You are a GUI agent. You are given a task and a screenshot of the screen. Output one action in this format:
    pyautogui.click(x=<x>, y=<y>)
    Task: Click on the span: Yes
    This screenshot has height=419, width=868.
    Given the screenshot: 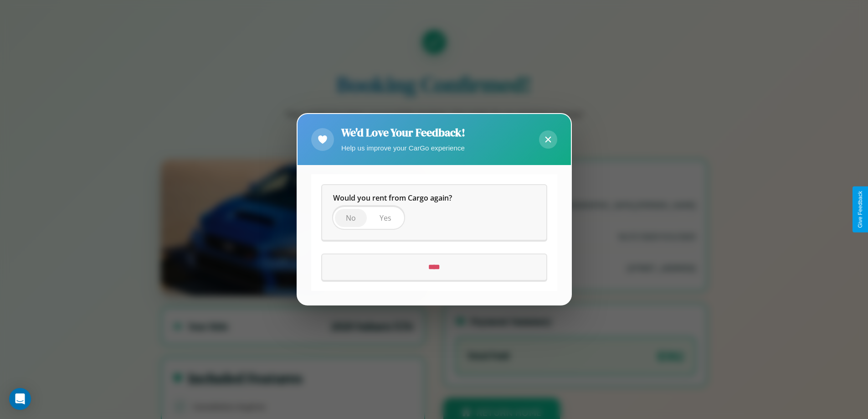 What is the action you would take?
    pyautogui.click(x=385, y=218)
    